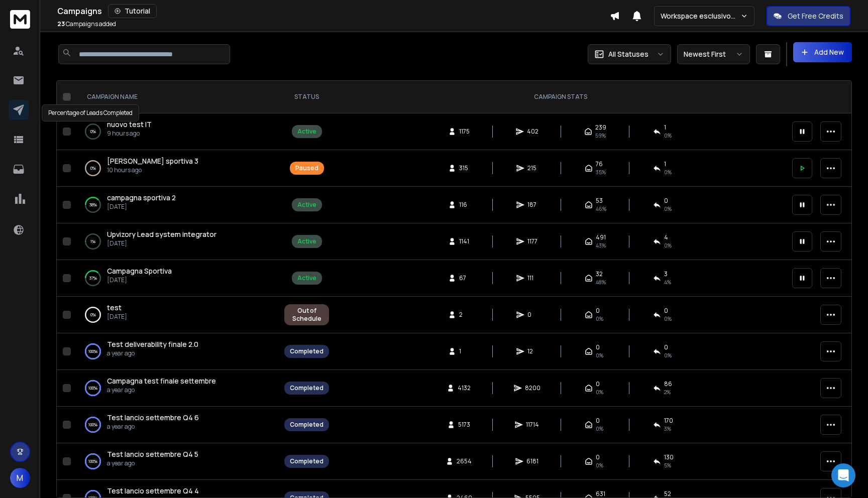 The image size is (868, 498). I want to click on span: campagna sportiva 2, so click(141, 198).